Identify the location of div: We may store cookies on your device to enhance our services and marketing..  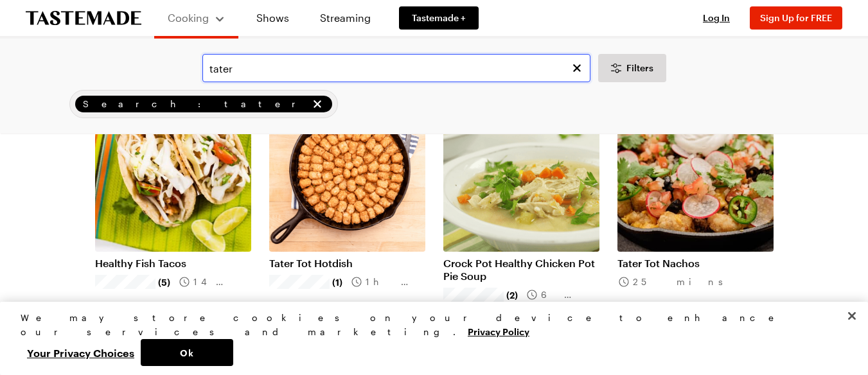
(428, 325).